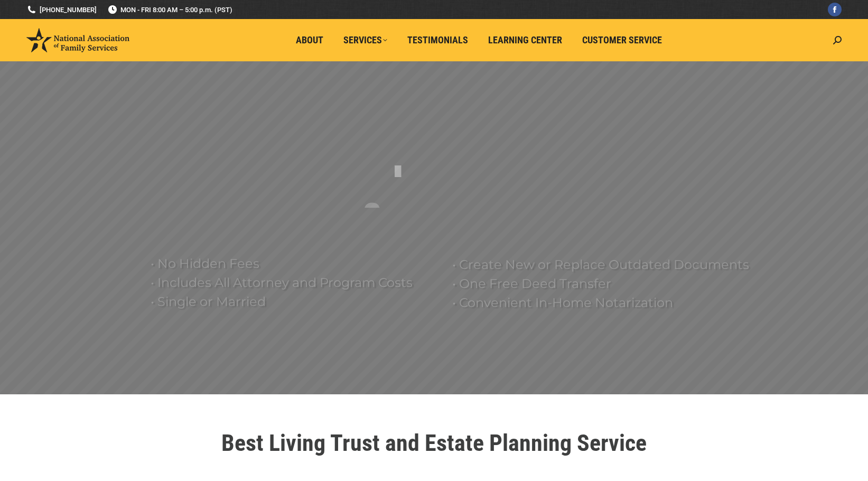  What do you see at coordinates (622, 40) in the screenshot?
I see `a: Customer Service` at bounding box center [622, 40].